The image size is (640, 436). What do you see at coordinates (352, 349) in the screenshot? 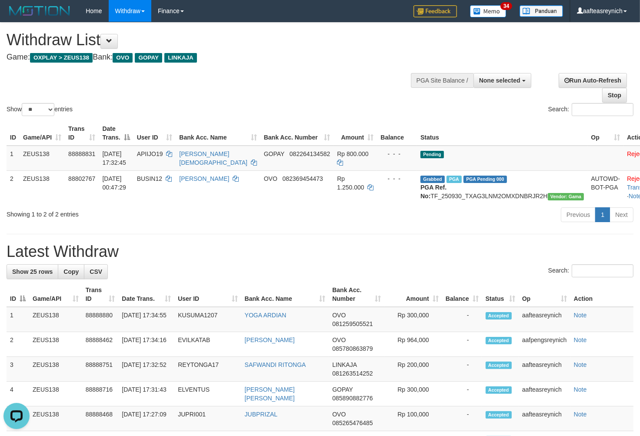
I see `span: Copy 085780863879 to clipboard` at bounding box center [352, 349].